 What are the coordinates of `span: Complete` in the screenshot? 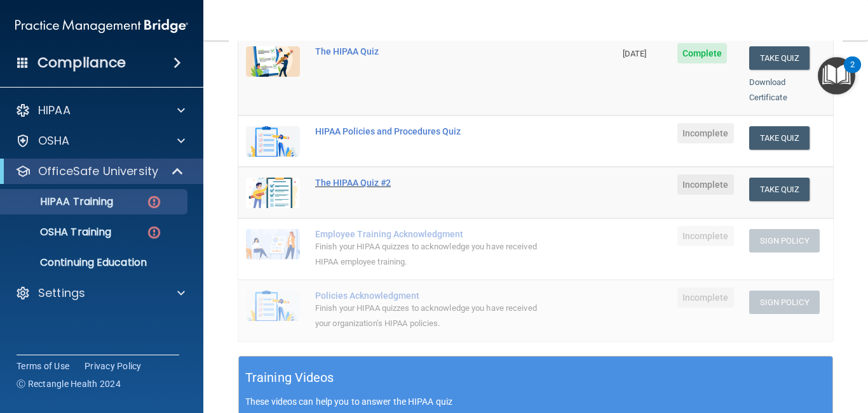 It's located at (702, 53).